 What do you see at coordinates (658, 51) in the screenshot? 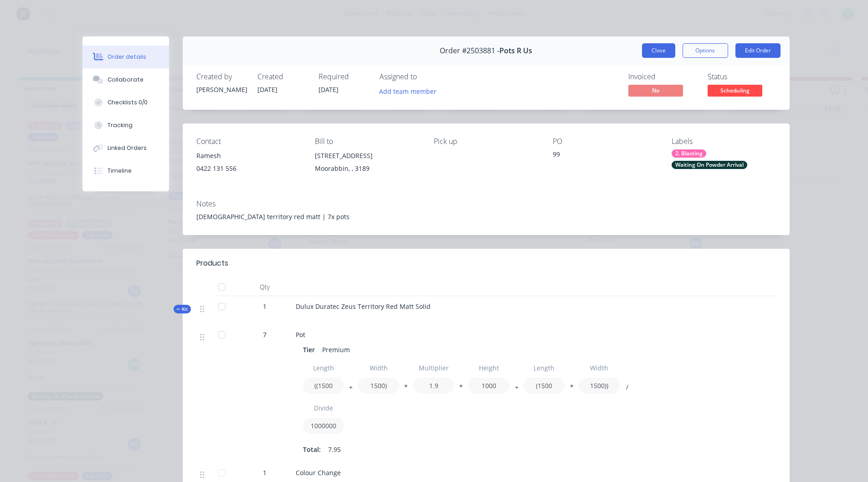
I see `button: Close` at bounding box center [658, 51].